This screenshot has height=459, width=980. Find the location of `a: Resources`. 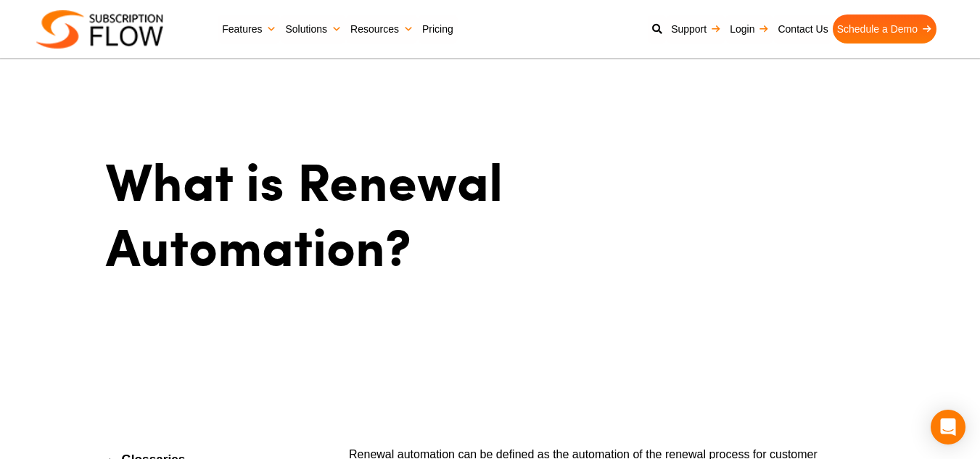

a: Resources is located at coordinates (382, 29).